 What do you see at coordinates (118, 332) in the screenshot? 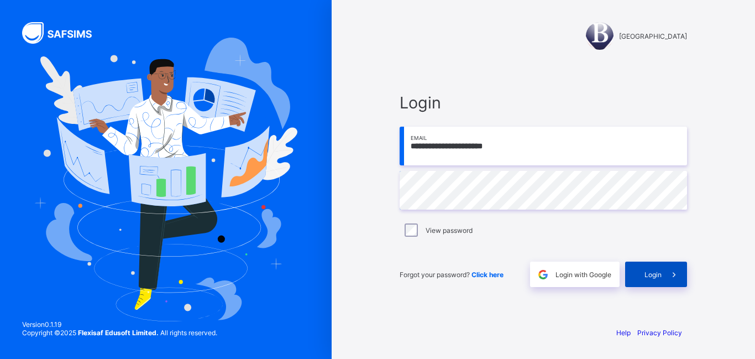
I see `strong: Flexisaf Edusoft Limited.` at bounding box center [118, 332].